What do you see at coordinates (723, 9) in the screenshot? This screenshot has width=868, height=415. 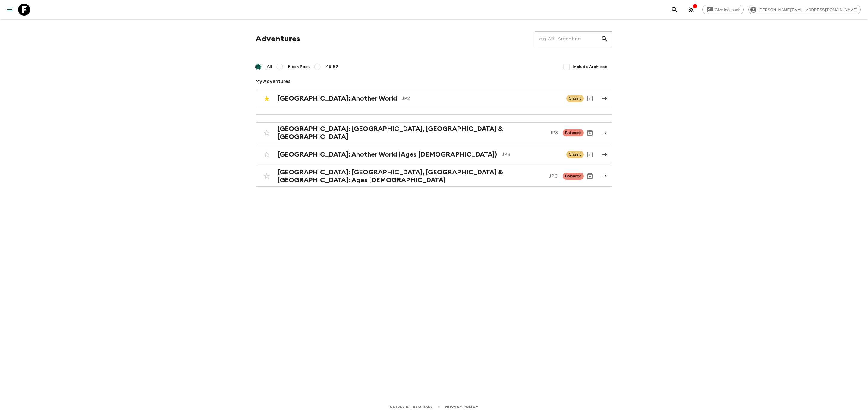 I see `a: Give feedback` at bounding box center [723, 9].